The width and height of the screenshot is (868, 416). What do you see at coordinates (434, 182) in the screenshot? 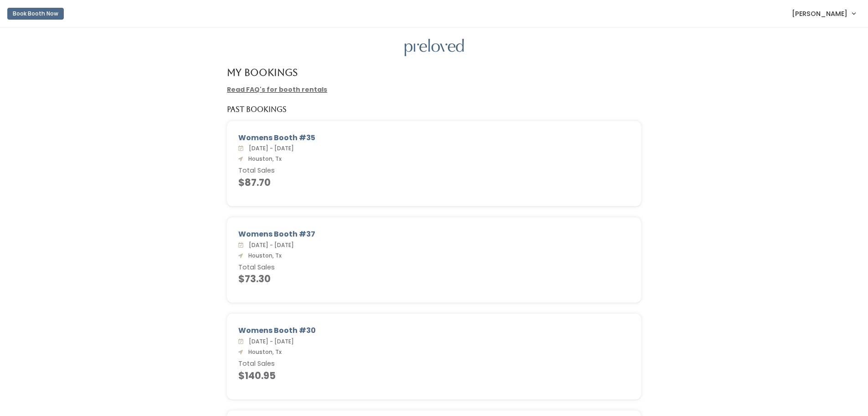
I see `h4: $87.70` at bounding box center [434, 182].